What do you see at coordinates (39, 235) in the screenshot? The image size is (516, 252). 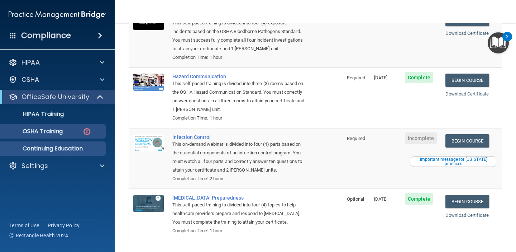 I see `span: Ⓒ Rectangle Health 2024` at bounding box center [39, 235].